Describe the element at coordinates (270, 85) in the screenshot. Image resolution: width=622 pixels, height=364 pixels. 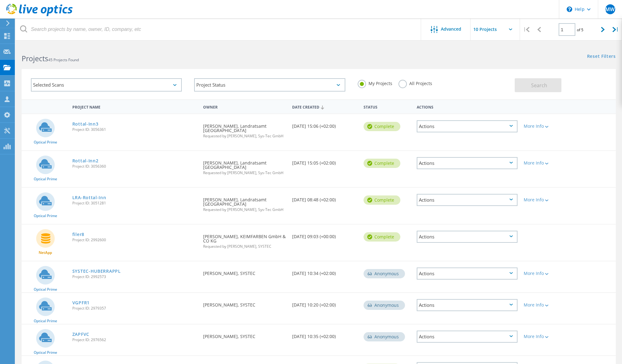
I see `div: Project Status` at that location.